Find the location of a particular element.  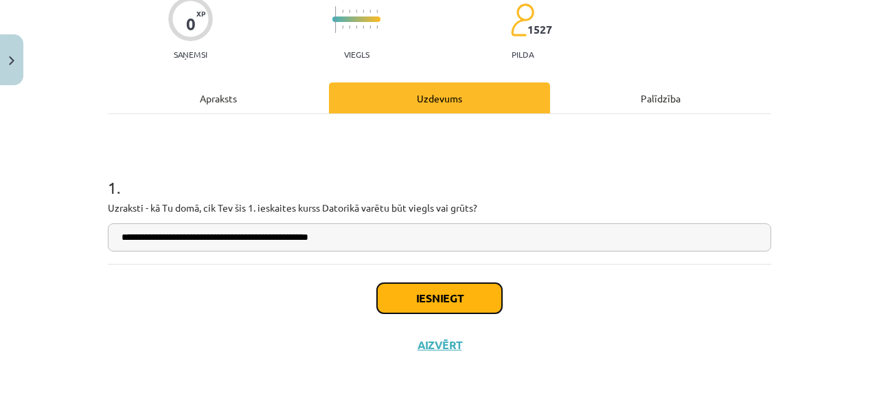

span: 1527 is located at coordinates (540, 30).